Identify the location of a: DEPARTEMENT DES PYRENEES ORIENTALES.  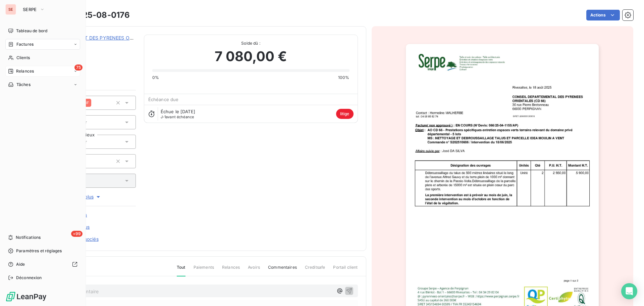
(104, 38).